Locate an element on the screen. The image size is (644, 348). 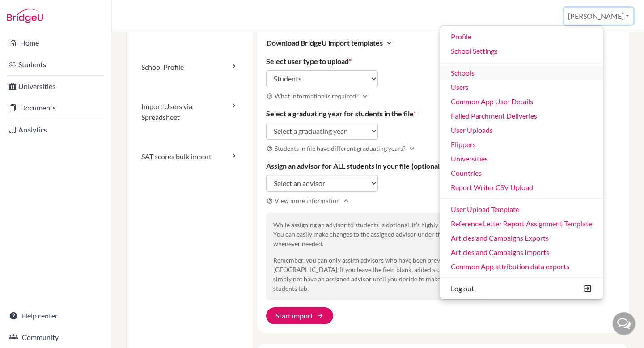
a: School Profile is located at coordinates (189, 67).